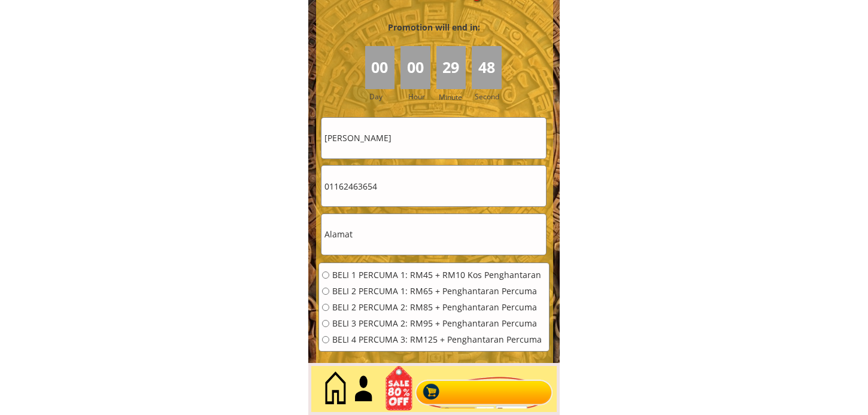  Describe the element at coordinates (434, 27) in the screenshot. I see `h3: Promotion will end in:` at that location.